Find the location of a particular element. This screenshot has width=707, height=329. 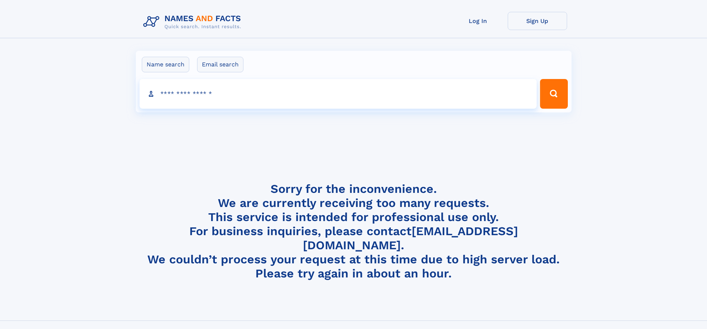

label: Email search is located at coordinates (220, 65).